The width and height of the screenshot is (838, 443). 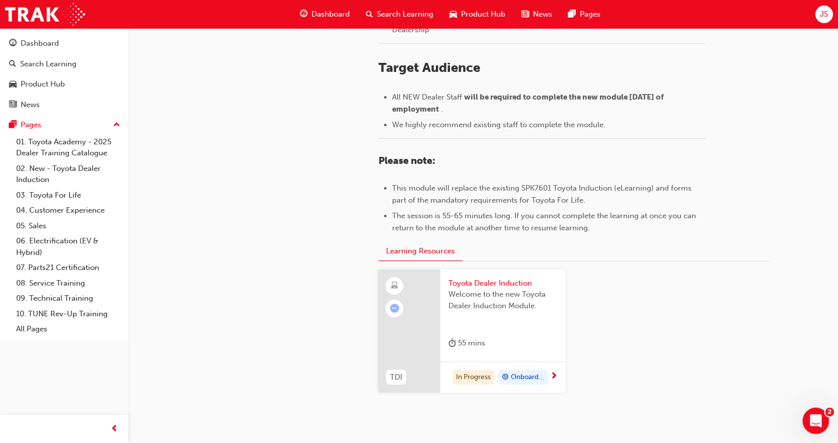 What do you see at coordinates (824, 14) in the screenshot?
I see `span: JS` at bounding box center [824, 14].